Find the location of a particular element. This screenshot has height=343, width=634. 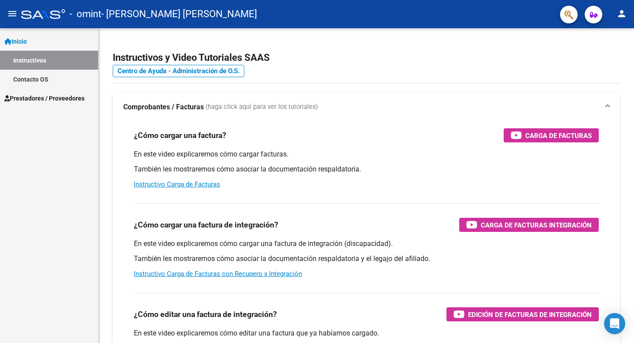

h2: Instructivos y Video Tutoriales SAAS is located at coordinates (366, 58).